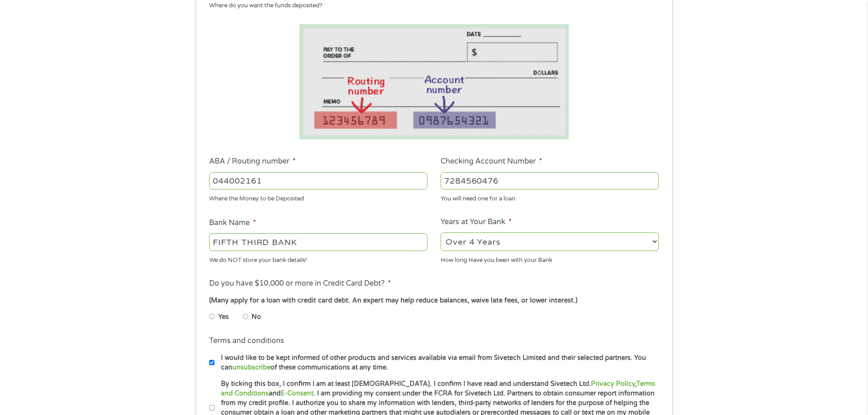 The width and height of the screenshot is (868, 415). I want to click on label: No, so click(256, 317).